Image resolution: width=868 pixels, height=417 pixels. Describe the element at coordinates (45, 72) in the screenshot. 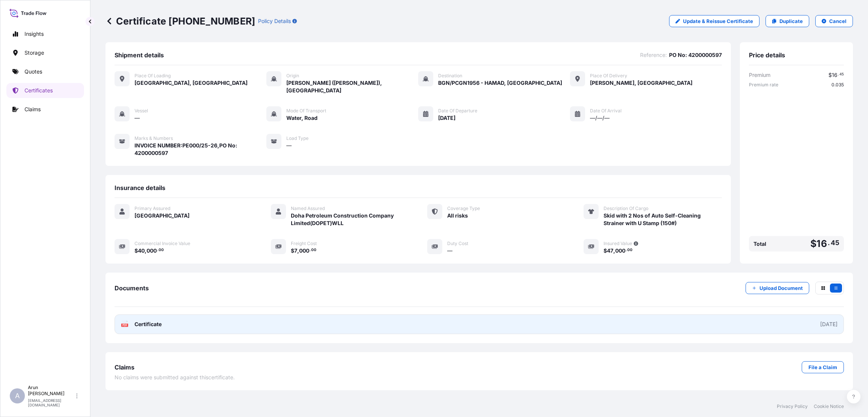

I see `a: Quotes` at that location.